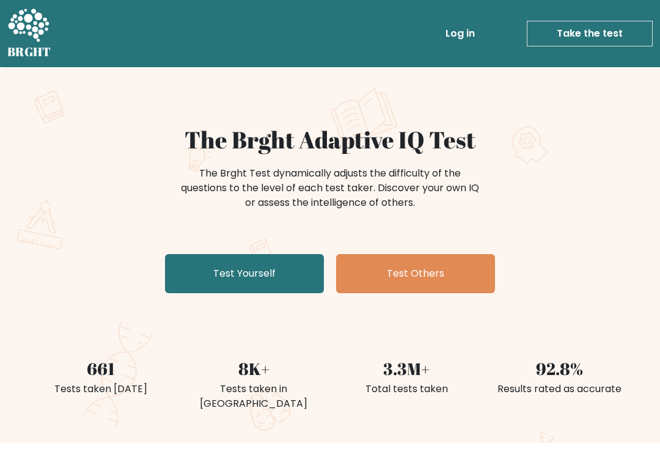  Describe the element at coordinates (407, 369) in the screenshot. I see `div: 3.3M+` at that location.